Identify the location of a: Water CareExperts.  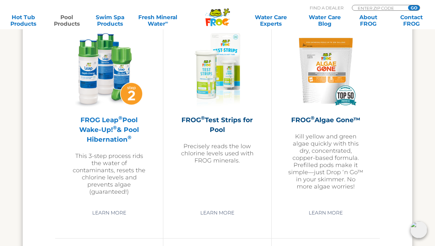
(271, 20).